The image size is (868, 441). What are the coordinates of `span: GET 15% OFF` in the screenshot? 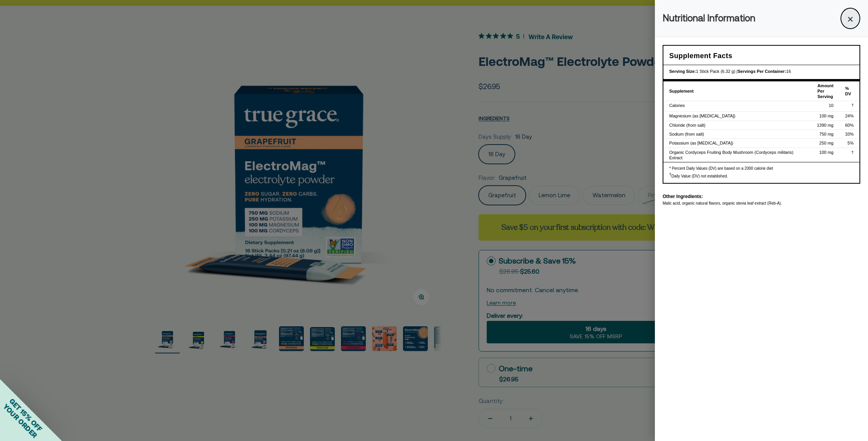 It's located at (26, 415).